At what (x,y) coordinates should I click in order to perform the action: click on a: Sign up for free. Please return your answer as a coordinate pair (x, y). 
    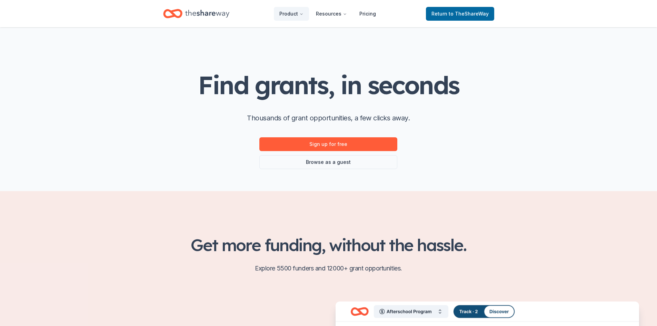
    Looking at the image, I should click on (328, 144).